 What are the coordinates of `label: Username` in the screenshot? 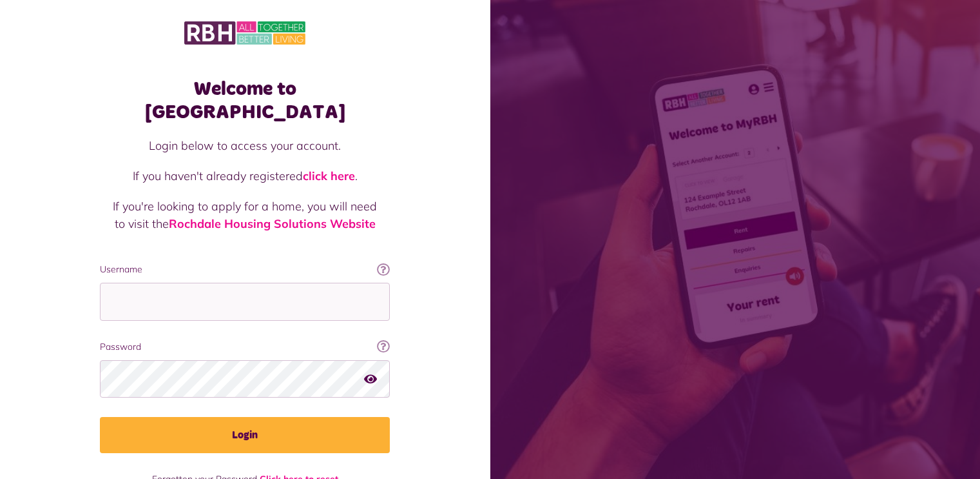 It's located at (245, 269).